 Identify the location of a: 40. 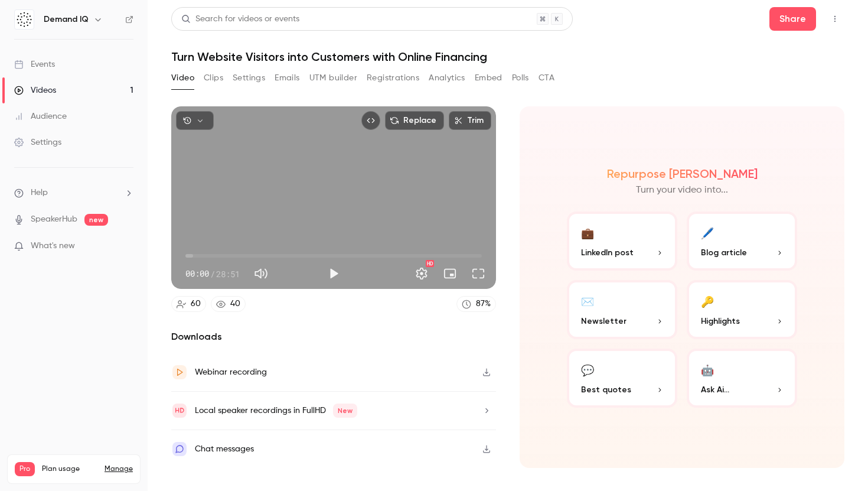
(228, 304).